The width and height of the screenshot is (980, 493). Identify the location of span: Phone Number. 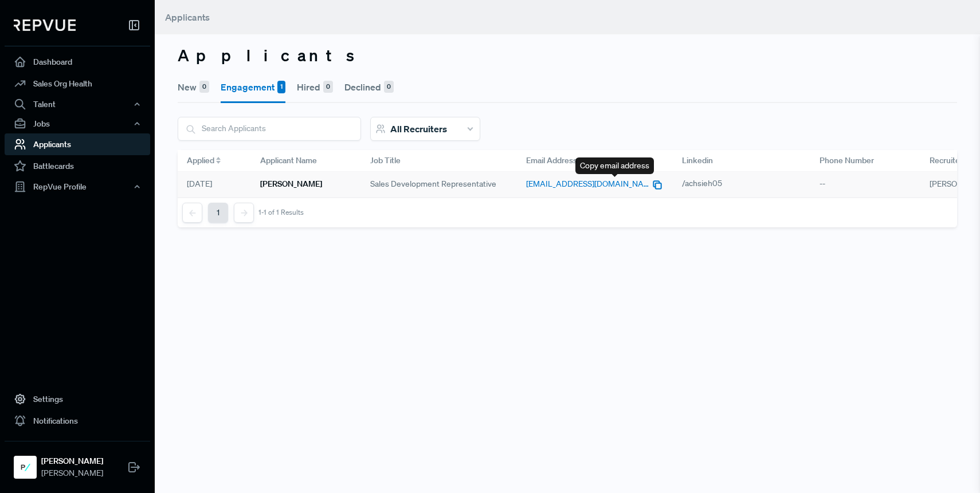
(847, 160).